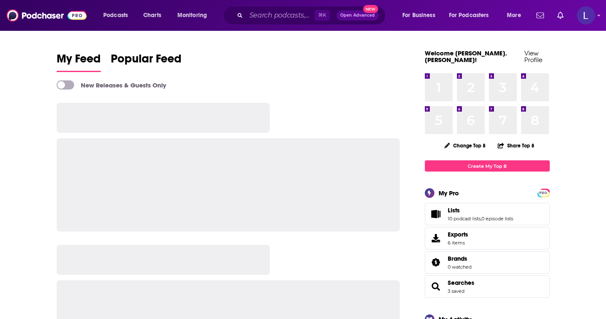 Image resolution: width=606 pixels, height=319 pixels. What do you see at coordinates (371, 9) in the screenshot?
I see `span: New` at bounding box center [371, 9].